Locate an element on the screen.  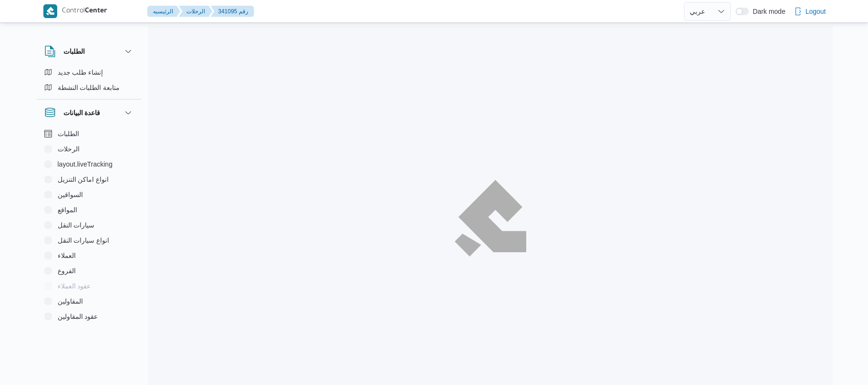
button: 341095 رقم is located at coordinates (232, 11).